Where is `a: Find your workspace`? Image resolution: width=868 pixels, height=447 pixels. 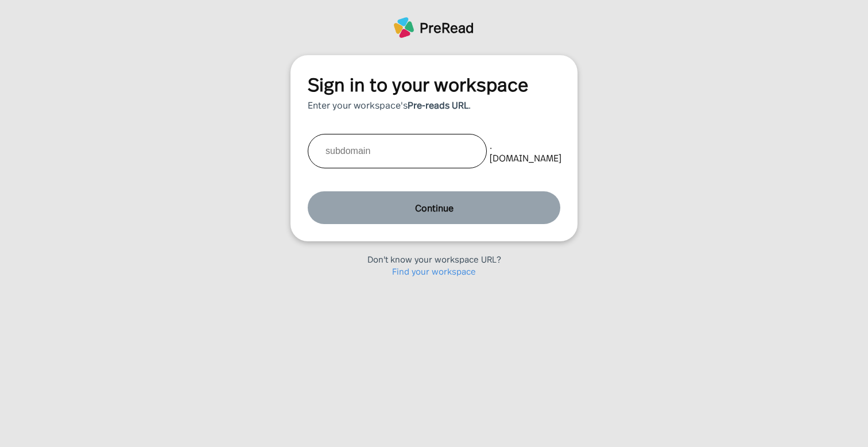
a: Find your workspace is located at coordinates (434, 270).